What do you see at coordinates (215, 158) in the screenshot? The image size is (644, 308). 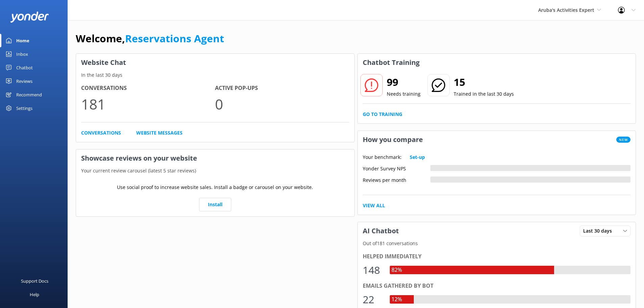 I see `h3: Showcase reviews on your website` at bounding box center [215, 158].